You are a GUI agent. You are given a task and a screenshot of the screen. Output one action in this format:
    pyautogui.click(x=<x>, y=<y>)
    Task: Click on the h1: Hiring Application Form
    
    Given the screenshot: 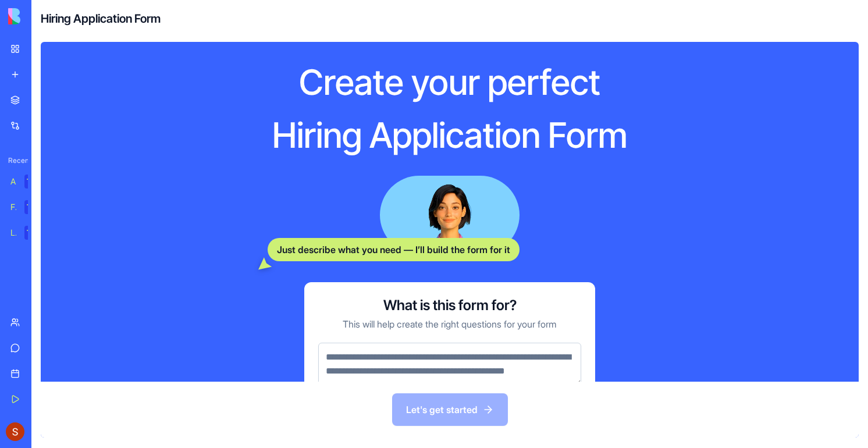 What is the action you would take?
    pyautogui.click(x=450, y=135)
    